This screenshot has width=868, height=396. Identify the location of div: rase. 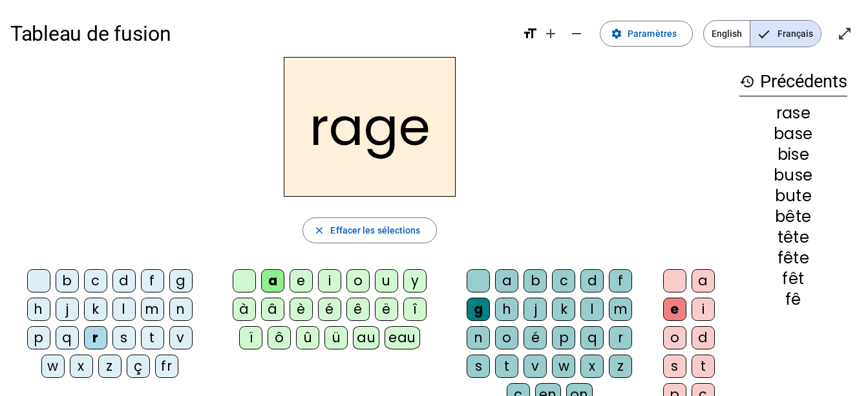
(793, 113).